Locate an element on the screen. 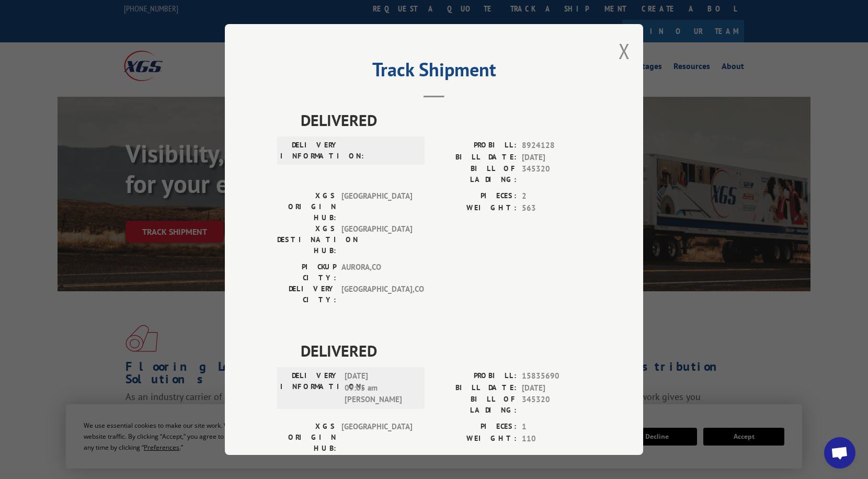 The image size is (868, 479). span: AURORA , CO is located at coordinates (377, 272).